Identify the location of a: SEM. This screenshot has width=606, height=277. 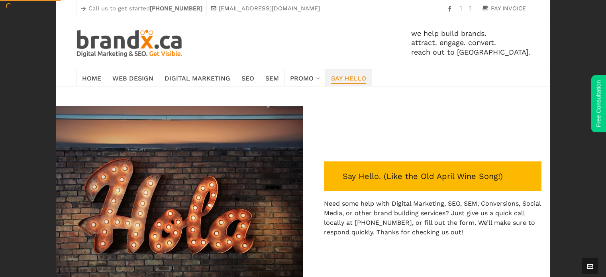
(272, 78).